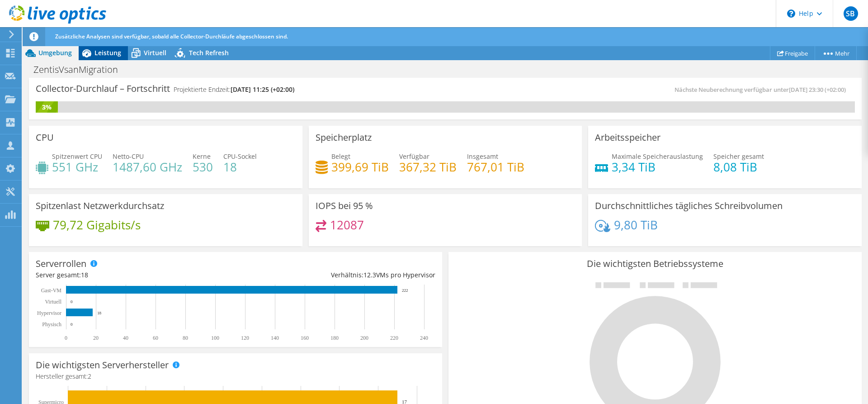 Image resolution: width=868 pixels, height=404 pixels. I want to click on h4: 1487,60 GHz, so click(147, 167).